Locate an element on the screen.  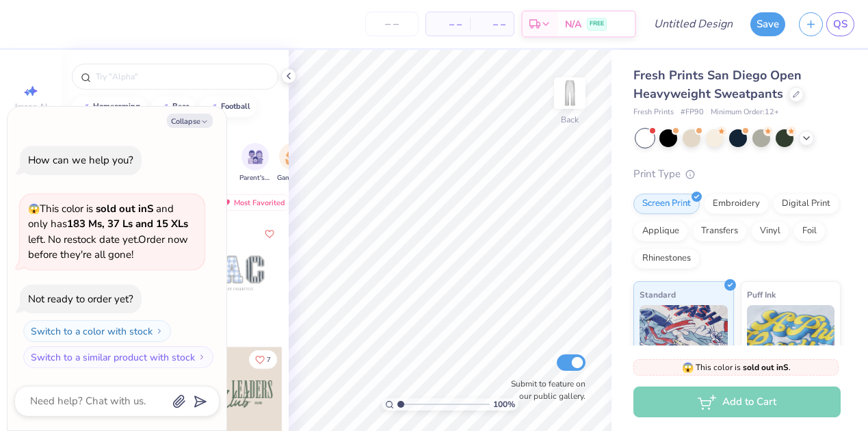
span: Minimum Order: 12 + is located at coordinates (745, 112).